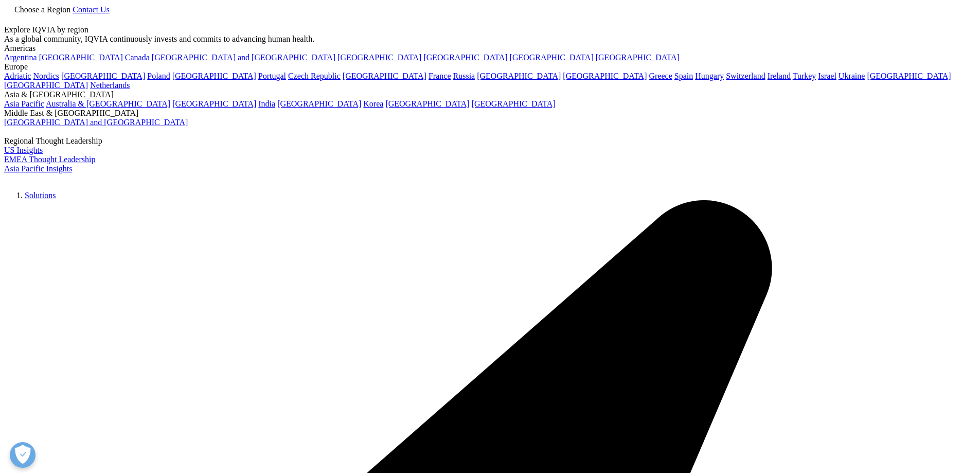 The width and height of the screenshot is (980, 473). Describe the element at coordinates (23, 149) in the screenshot. I see `a: US Insights` at that location.